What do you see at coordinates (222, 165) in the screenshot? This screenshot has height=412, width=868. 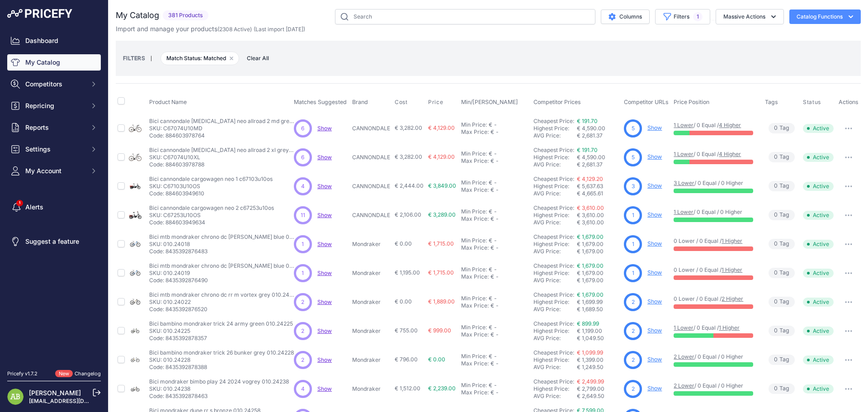 I see `p: Code: 884603978788` at bounding box center [222, 165].